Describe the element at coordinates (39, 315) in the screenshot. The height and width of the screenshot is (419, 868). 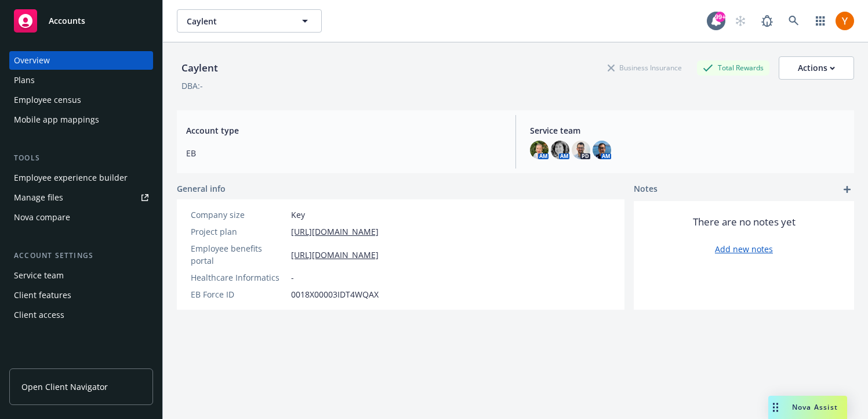
I see `div: Client access` at that location.